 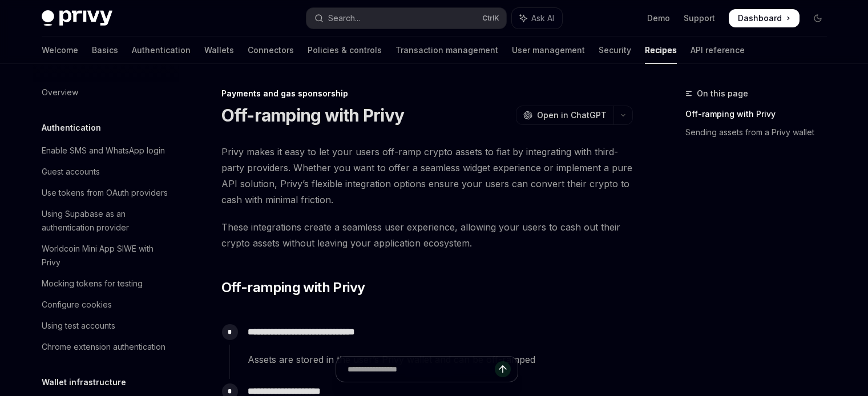 What do you see at coordinates (92, 284) in the screenshot?
I see `div: Mocking tokens for testing` at bounding box center [92, 284].